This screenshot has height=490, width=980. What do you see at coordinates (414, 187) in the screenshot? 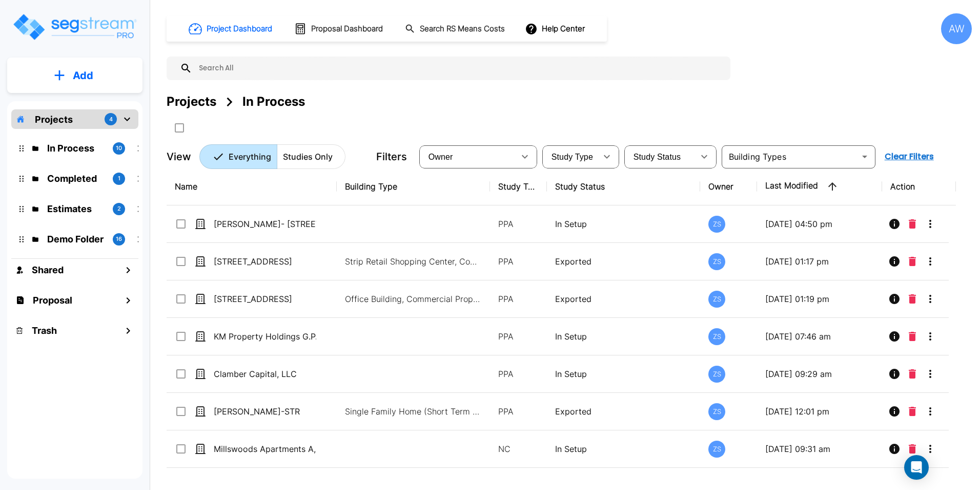
I see `th: Building Type` at bounding box center [414, 187].